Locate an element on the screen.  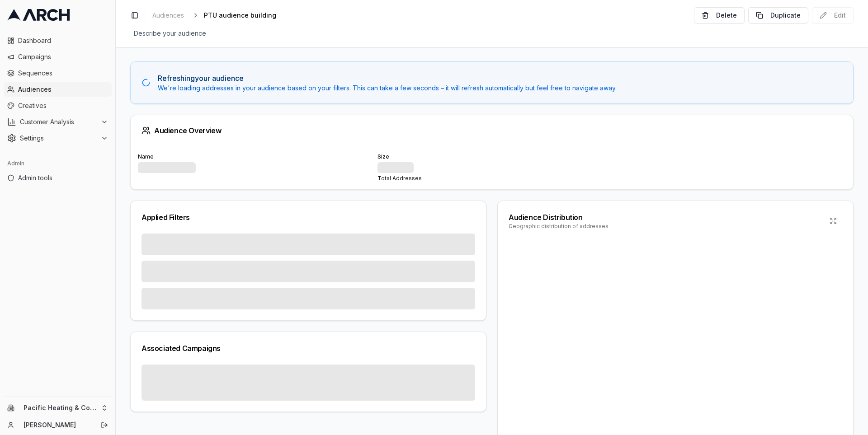
div: Name is located at coordinates (252, 157).